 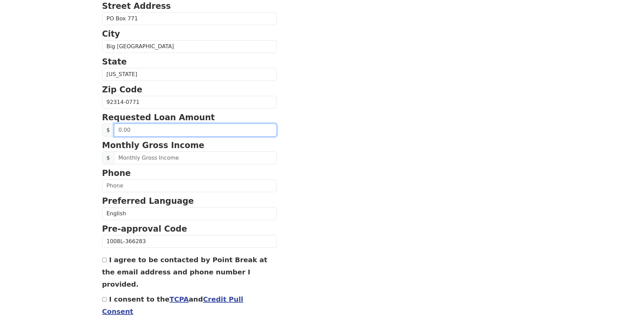 What do you see at coordinates (189, 145) in the screenshot?
I see `p: Monthly Gross Income` at bounding box center [189, 145].